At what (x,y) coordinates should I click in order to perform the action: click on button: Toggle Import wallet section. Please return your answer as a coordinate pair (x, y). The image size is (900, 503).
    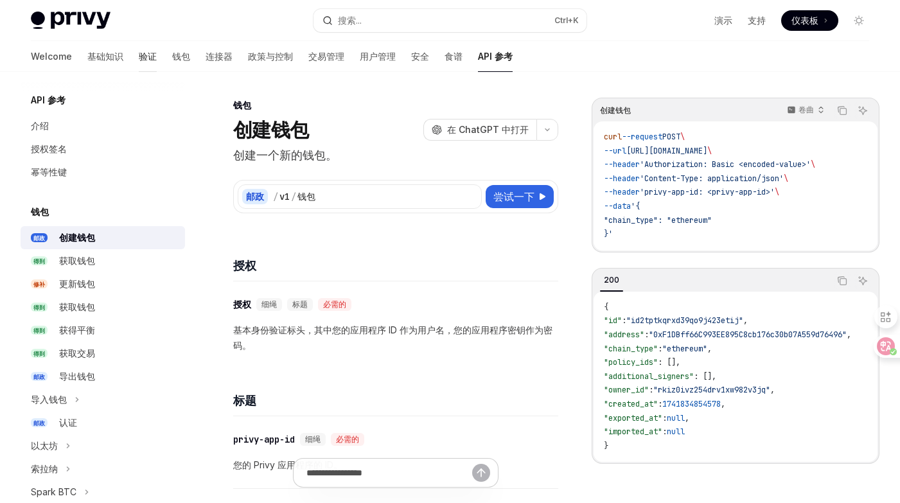
    Looking at the image, I should click on (103, 399).